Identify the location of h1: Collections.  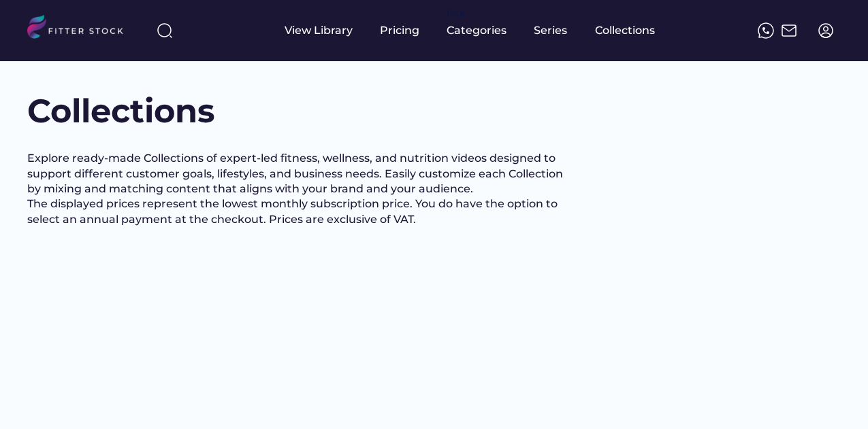
(120, 111).